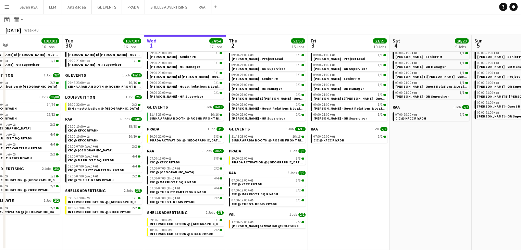  I want to click on button: Seven KSA, so click(29, 7).